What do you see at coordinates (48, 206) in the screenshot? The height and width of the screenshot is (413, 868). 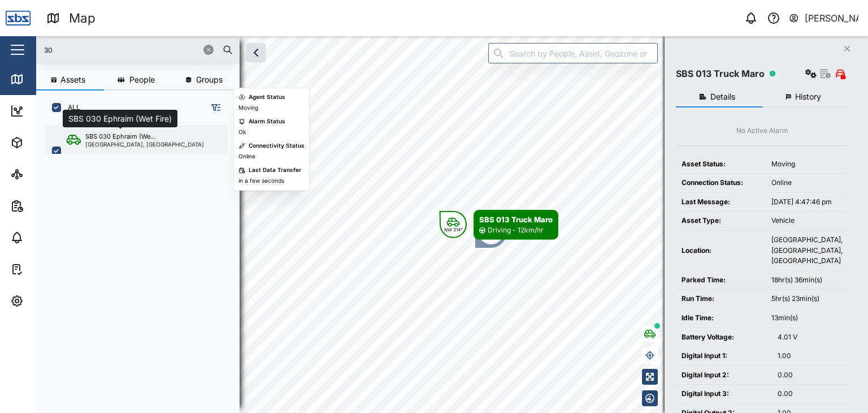 I see `div: Reports` at bounding box center [48, 206].